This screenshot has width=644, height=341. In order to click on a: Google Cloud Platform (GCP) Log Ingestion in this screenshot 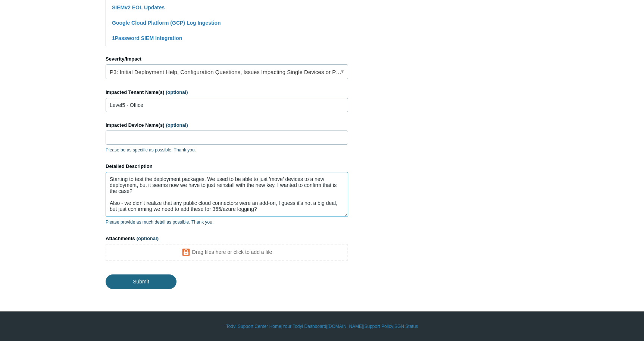, I will do `click(166, 23)`.